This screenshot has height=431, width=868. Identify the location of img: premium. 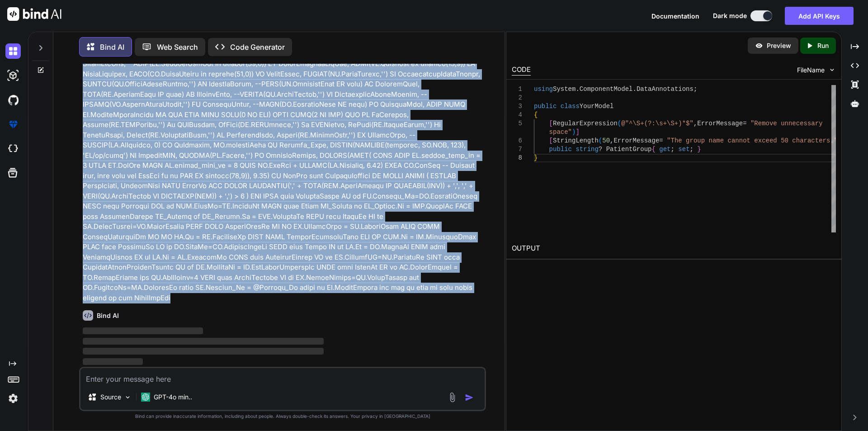
(13, 124).